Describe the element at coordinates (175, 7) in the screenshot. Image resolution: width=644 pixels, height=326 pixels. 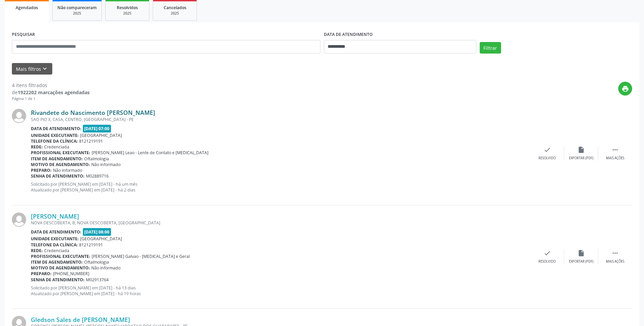
I see `span: Cancelados` at that location.